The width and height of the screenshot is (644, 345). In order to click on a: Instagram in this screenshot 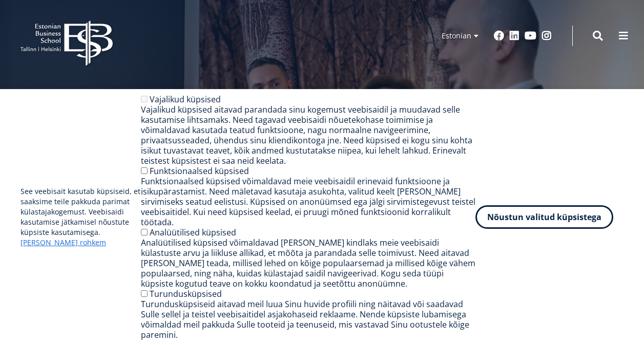, I will do `click(546, 36)`.